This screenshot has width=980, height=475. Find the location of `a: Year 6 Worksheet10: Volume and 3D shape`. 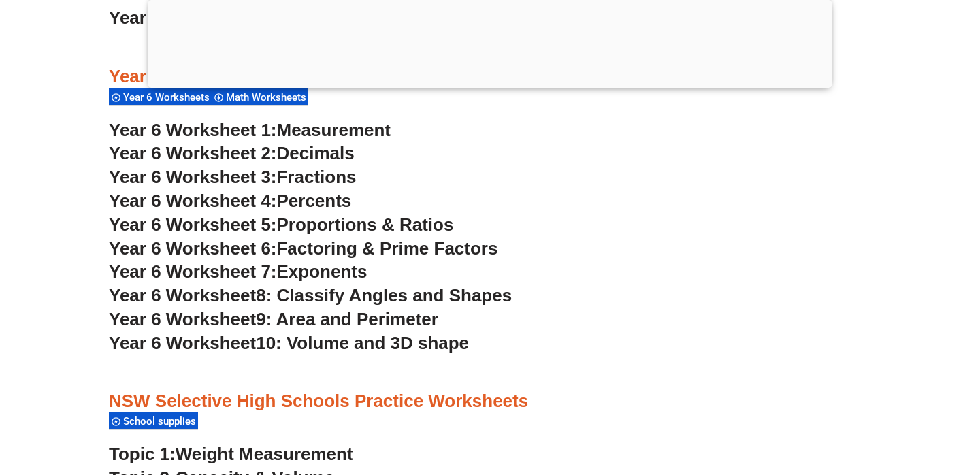

a: Year 6 Worksheet10: Volume and 3D shape is located at coordinates (288, 343).